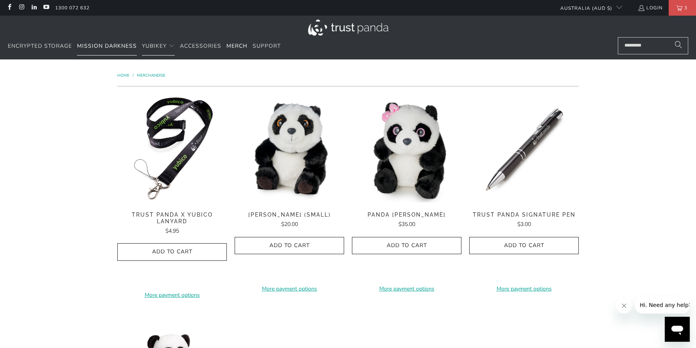 The width and height of the screenshot is (696, 348). Describe the element at coordinates (201, 46) in the screenshot. I see `span: Accessories` at that location.